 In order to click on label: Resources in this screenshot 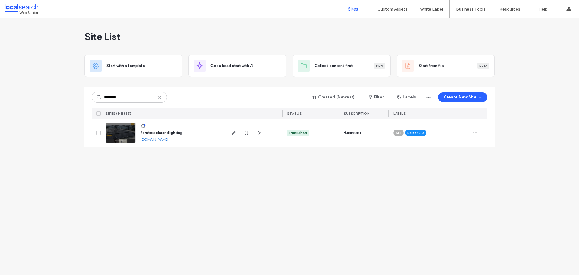, I will do `click(510, 9)`.